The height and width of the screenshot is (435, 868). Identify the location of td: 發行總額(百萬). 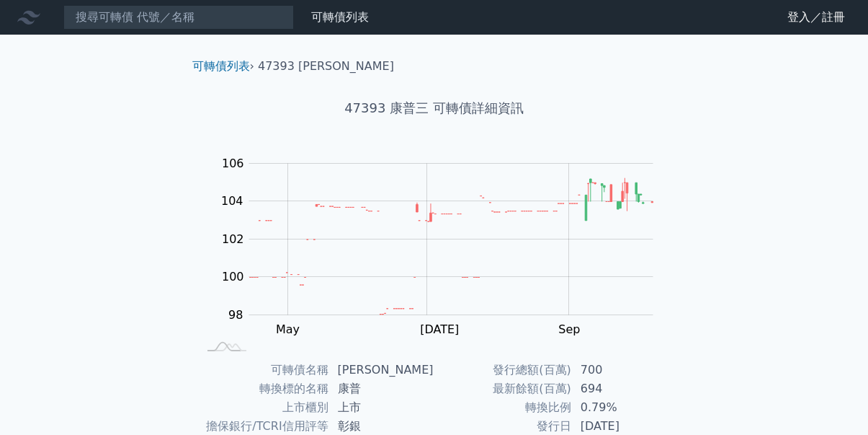
(503, 370).